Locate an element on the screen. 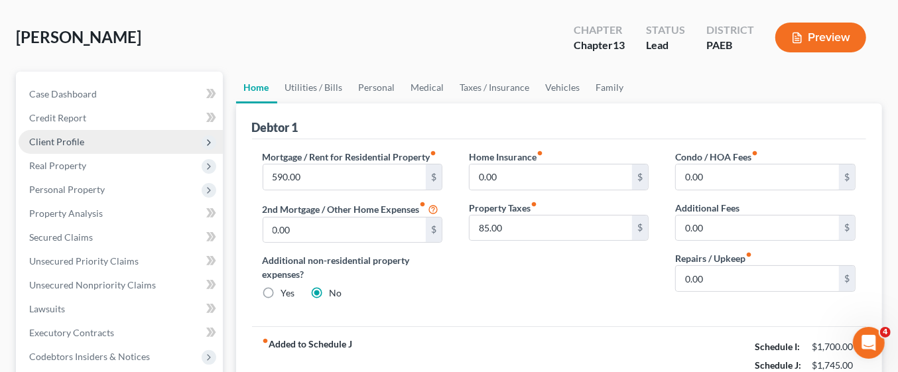 The width and height of the screenshot is (898, 372). div: Debtor 1 is located at coordinates (275, 127).